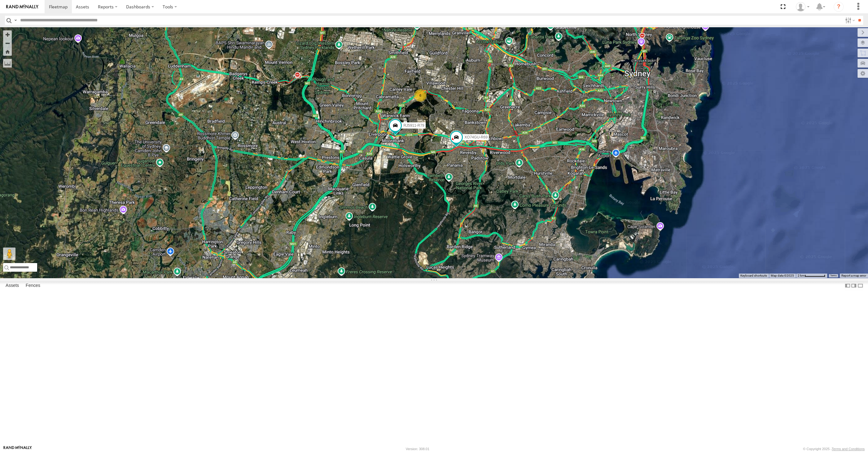 This screenshot has height=452, width=868. I want to click on button: Map Scale: 2 km per 63 pixels, so click(811, 276).